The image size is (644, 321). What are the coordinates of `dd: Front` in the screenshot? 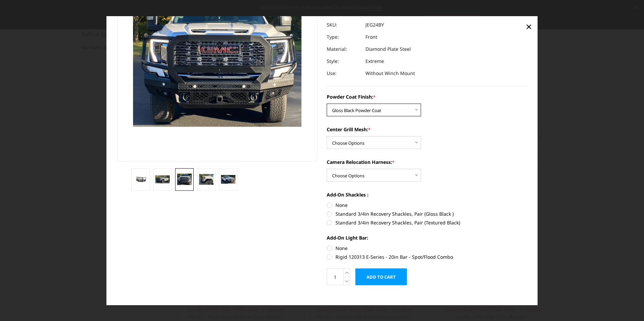 It's located at (371, 37).